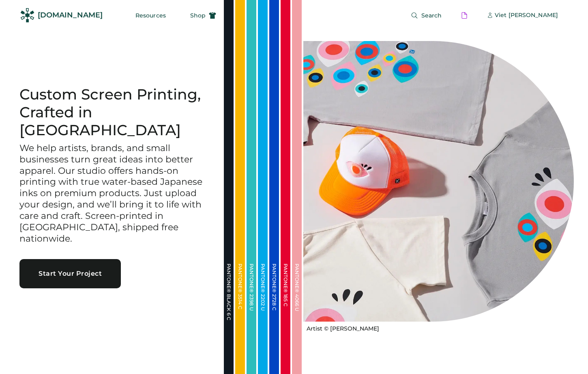 This screenshot has height=374, width=588. Describe the element at coordinates (198, 16) in the screenshot. I see `span: Shop` at that location.